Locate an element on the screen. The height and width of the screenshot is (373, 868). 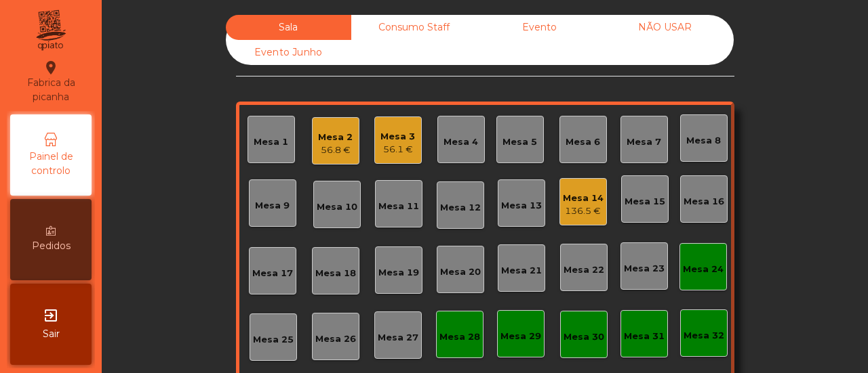
div: Mesa 6 is located at coordinates (583, 142).